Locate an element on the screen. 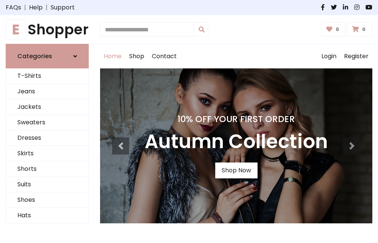 Image resolution: width=378 pixels, height=243 pixels. a: Categories is located at coordinates (47, 56).